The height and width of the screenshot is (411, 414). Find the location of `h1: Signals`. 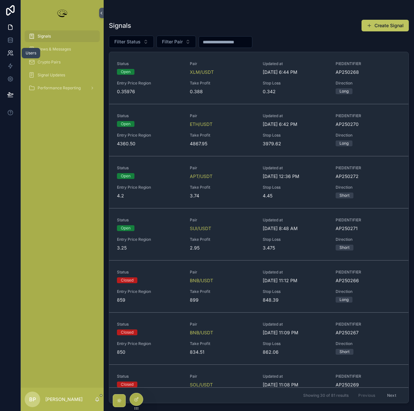

h1: Signals is located at coordinates (120, 26).